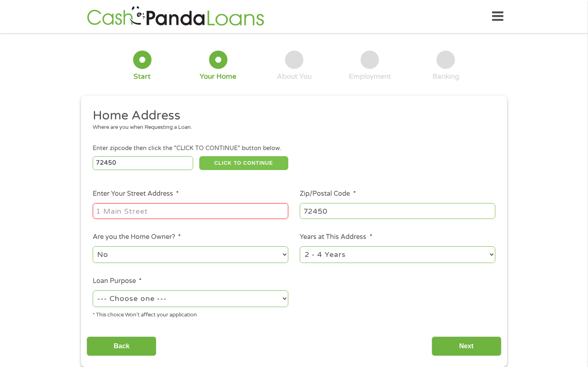 The image size is (588, 367). What do you see at coordinates (244, 163) in the screenshot?
I see `button: CLICK TO CONTINUE` at bounding box center [244, 163].